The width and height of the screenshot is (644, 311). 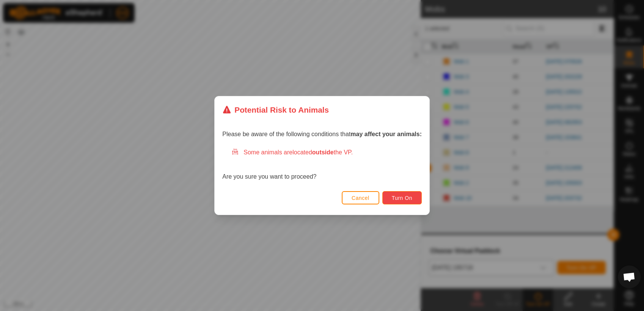 What do you see at coordinates (322, 134) in the screenshot?
I see `span: Please be aware of the following conditions that` at bounding box center [322, 134].